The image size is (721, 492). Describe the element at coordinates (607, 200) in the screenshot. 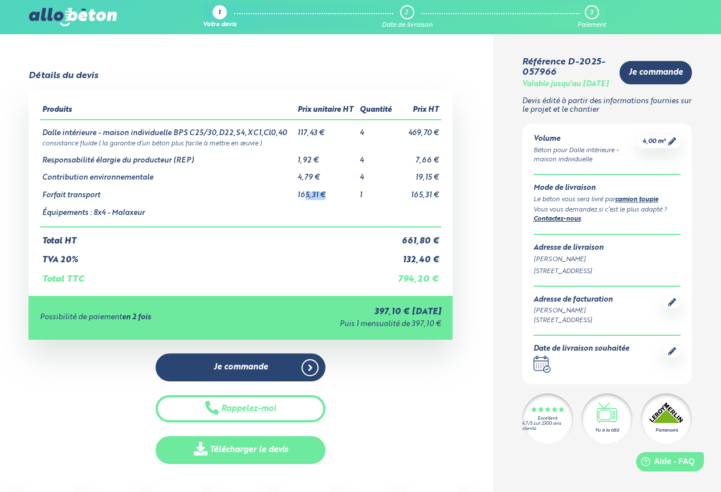

I see `div: Le béton vous sera livré par` at that location.